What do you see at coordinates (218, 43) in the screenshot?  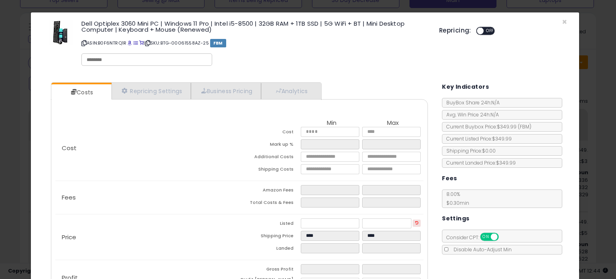 I see `span: FBM` at bounding box center [218, 43].